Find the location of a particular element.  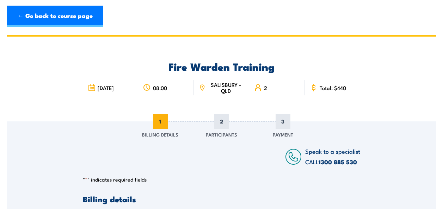

span: Speak to a specialist CALL is located at coordinates (333, 156).